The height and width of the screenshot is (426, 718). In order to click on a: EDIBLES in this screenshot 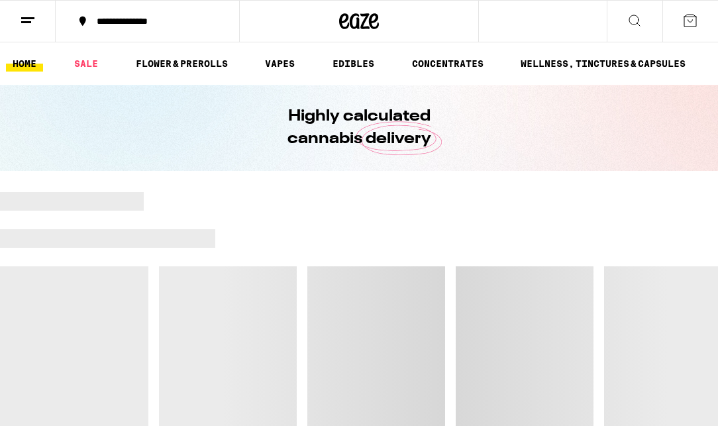, I will do `click(353, 64)`.